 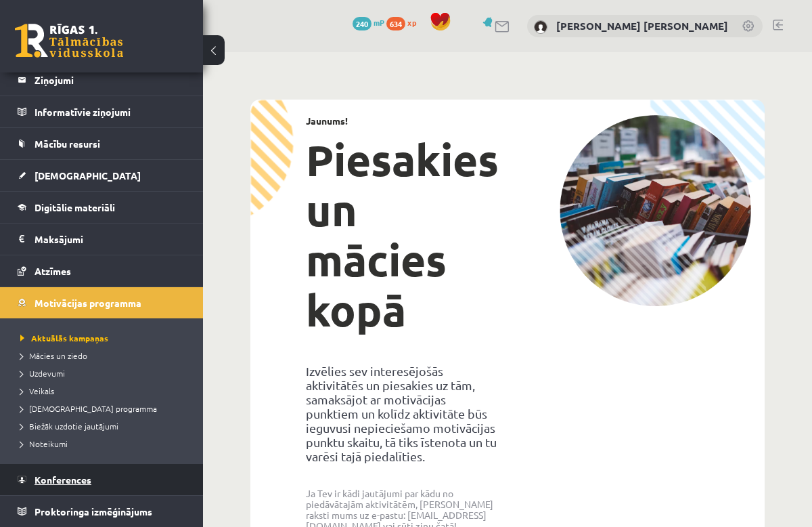 What do you see at coordinates (63, 479) in the screenshot?
I see `span: Konferences` at bounding box center [63, 479].